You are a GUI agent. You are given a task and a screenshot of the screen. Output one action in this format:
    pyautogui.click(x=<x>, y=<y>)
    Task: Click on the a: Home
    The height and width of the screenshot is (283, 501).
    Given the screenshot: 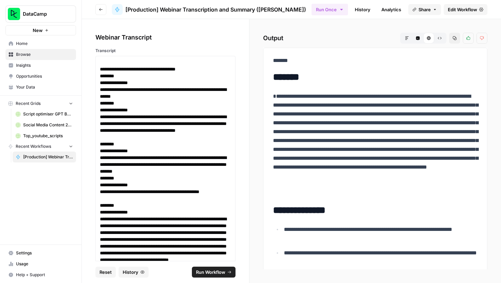 What is the action you would take?
    pyautogui.click(x=41, y=44)
    